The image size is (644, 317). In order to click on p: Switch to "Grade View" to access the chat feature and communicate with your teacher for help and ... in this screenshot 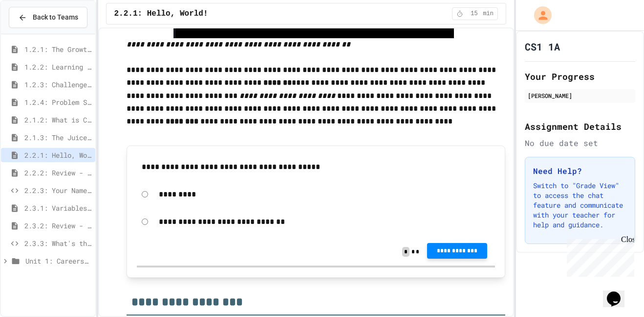, I will do `click(580, 205)`.